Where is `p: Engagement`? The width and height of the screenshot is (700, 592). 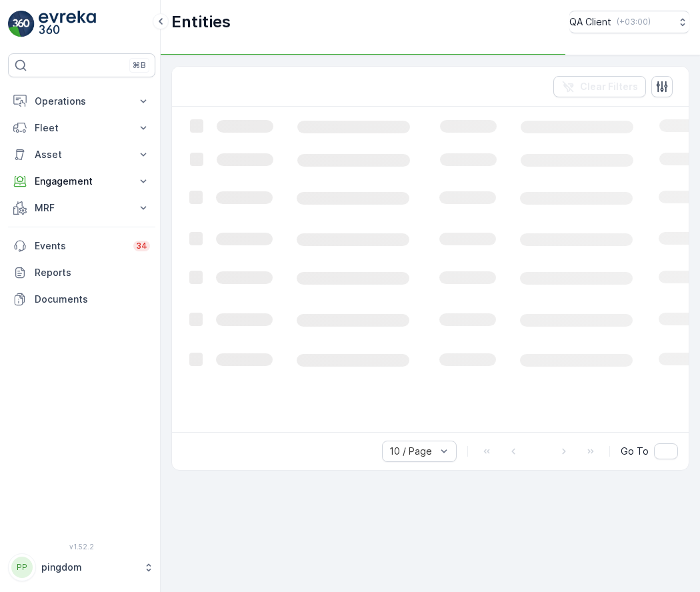 p: Engagement is located at coordinates (81, 182).